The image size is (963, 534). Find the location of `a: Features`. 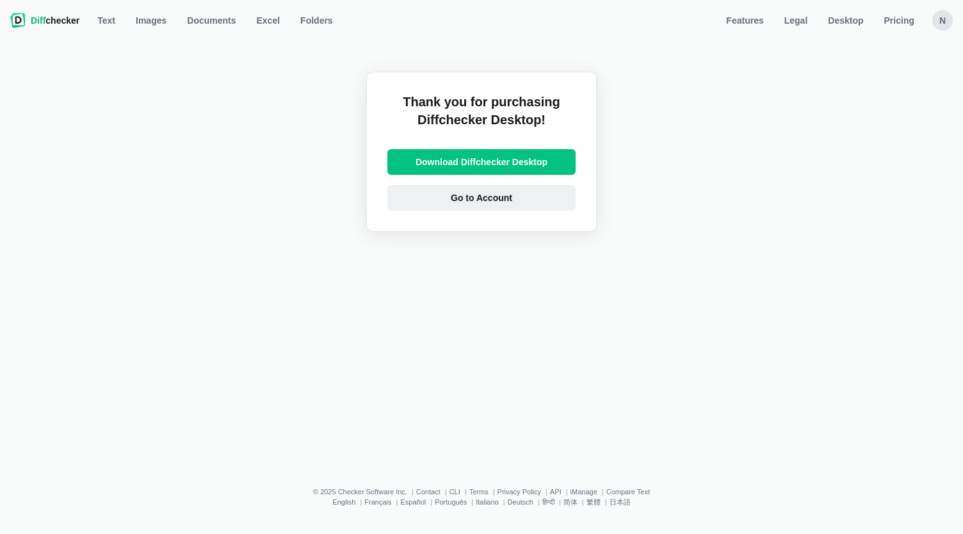

a: Features is located at coordinates (745, 20).